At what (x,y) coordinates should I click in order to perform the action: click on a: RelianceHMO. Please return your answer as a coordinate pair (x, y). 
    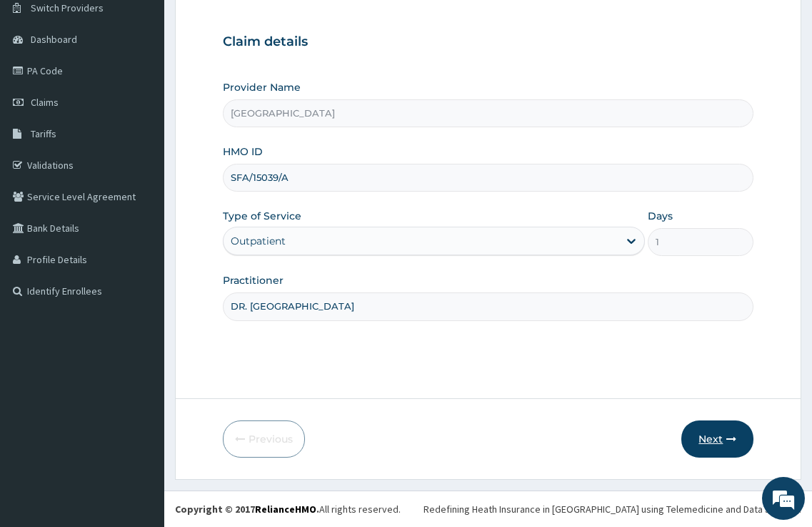
    Looking at the image, I should click on (286, 509).